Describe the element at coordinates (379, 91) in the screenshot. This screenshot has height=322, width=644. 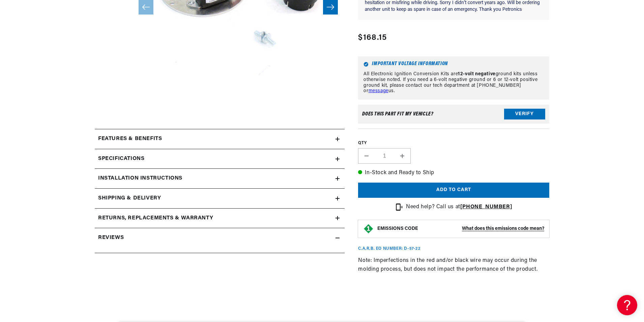
I see `a: message` at that location.